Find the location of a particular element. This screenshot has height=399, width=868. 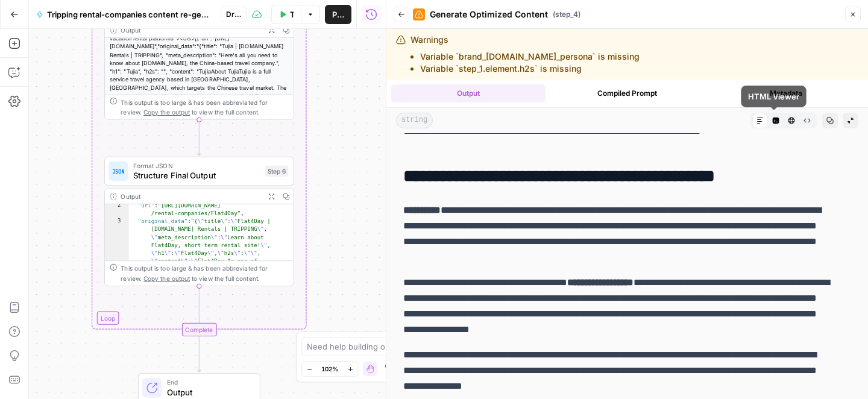

g: Edge from step_1-iteration-end to end is located at coordinates (199, 354).